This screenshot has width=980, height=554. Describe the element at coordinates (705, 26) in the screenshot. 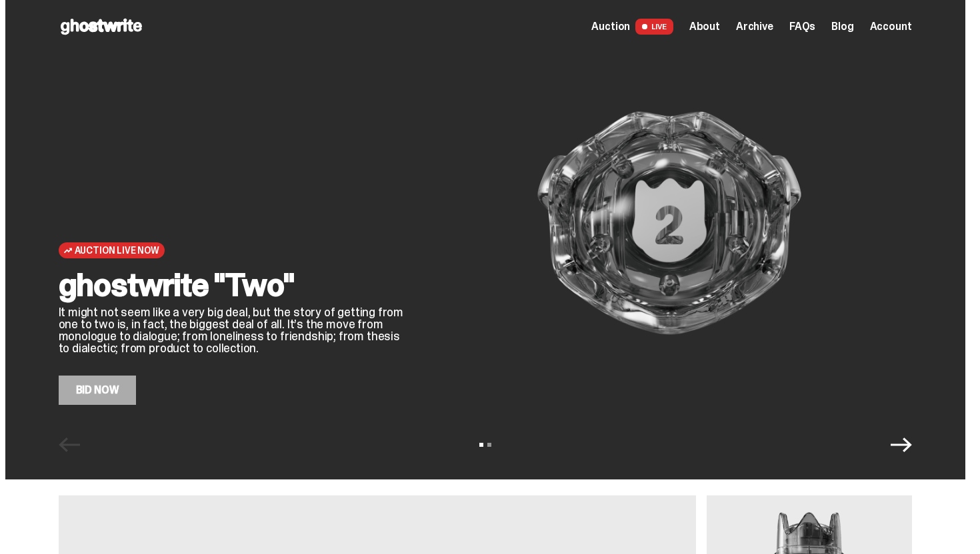

I see `a: About` at that location.